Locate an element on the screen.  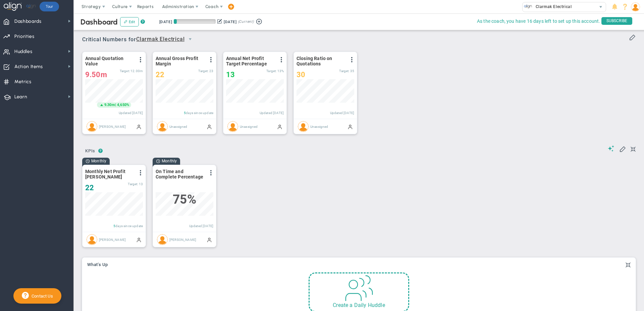
span: Edit My KPIs is located at coordinates (623, 149).